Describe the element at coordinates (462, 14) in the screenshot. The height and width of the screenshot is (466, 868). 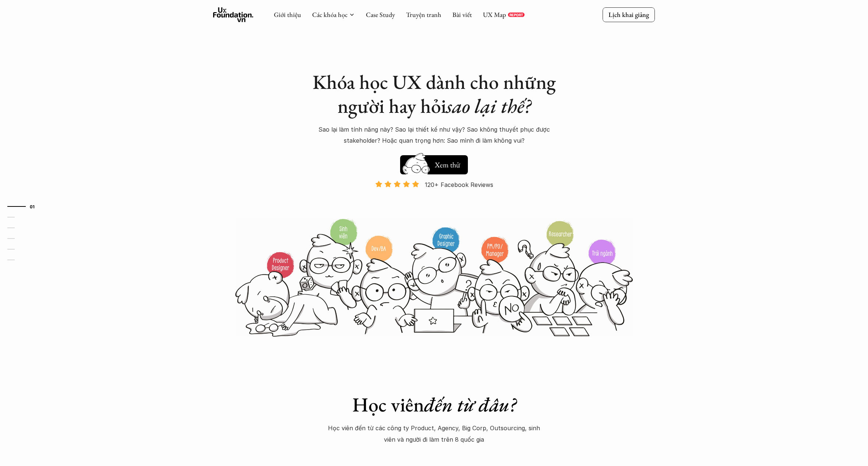
I see `a: Bài viết` at that location.